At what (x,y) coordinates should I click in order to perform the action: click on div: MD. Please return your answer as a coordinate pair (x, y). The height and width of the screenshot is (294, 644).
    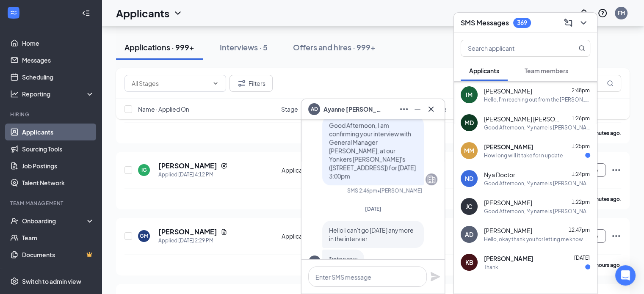
    Looking at the image, I should click on (469, 123).